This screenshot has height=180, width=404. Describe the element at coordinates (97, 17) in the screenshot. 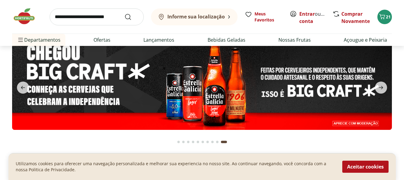

I see `input: search` at that location.